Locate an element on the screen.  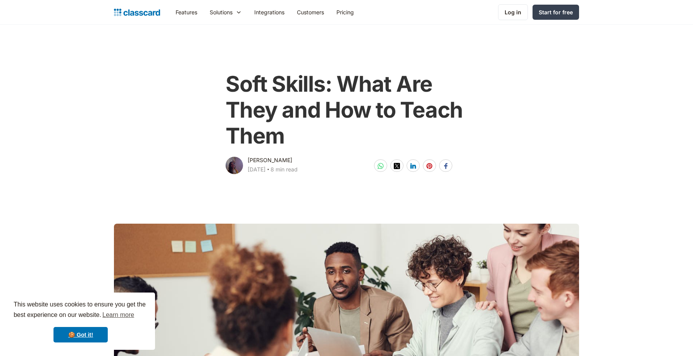
a: Start for free is located at coordinates (556, 12).